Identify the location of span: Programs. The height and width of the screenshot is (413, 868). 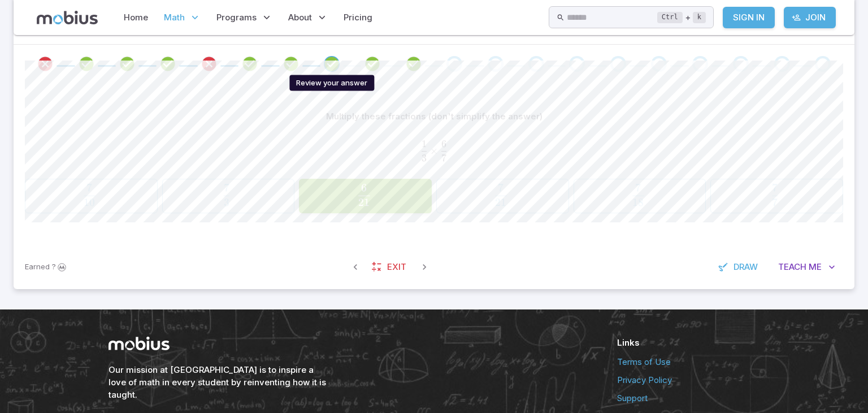
(236, 17).